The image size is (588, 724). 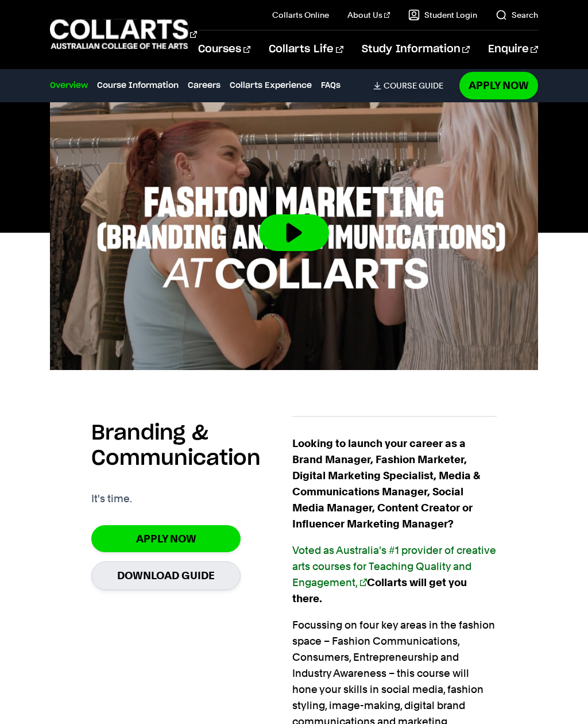 I want to click on a: Course Information, so click(x=138, y=86).